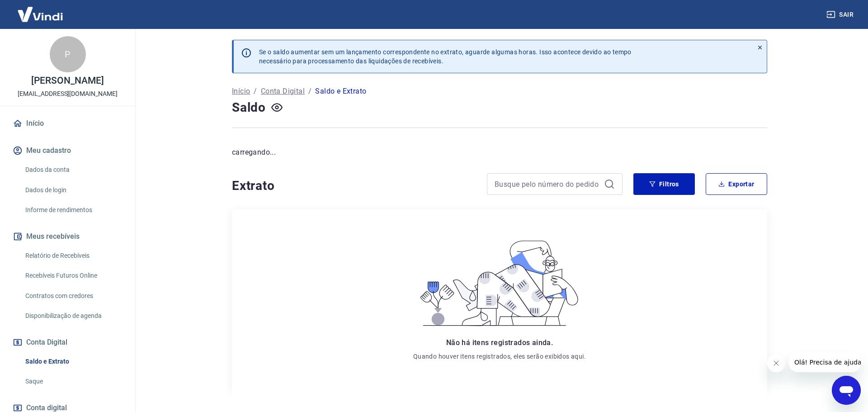 This screenshot has width=868, height=412. Describe the element at coordinates (73, 170) in the screenshot. I see `a: Dados da conta` at that location.